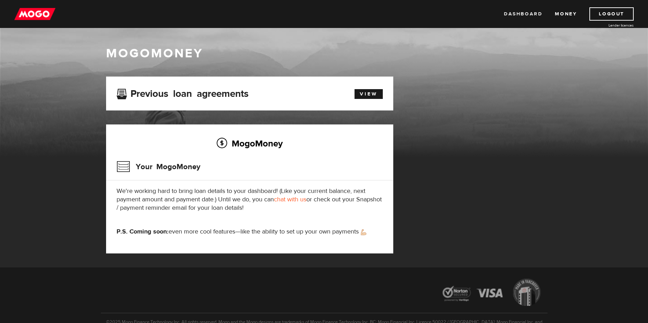 Image resolution: width=648 pixels, height=323 pixels. Describe the element at coordinates (523, 14) in the screenshot. I see `a: Dashboard` at that location.